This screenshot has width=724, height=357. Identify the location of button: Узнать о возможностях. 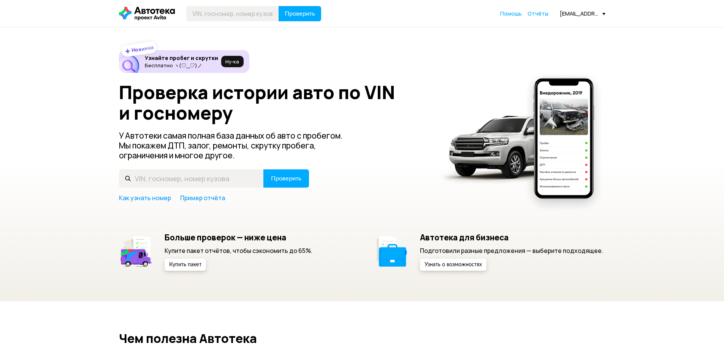
(453, 265).